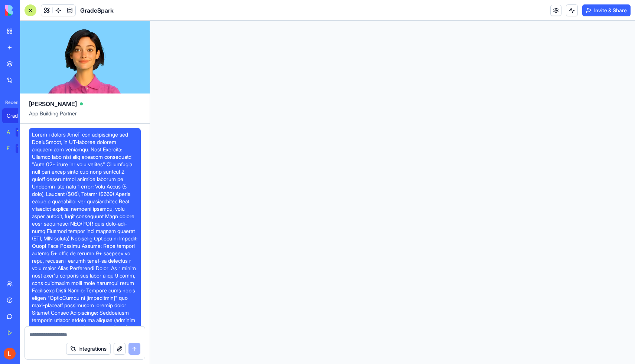  What do you see at coordinates (10, 354) in the screenshot?
I see `img: ACg8ocJDAk7Uv6e02HwimIHL9u0Vc-hzfr21gajVU0OUInPoQcqo1A=s96-c` at bounding box center [10, 354].